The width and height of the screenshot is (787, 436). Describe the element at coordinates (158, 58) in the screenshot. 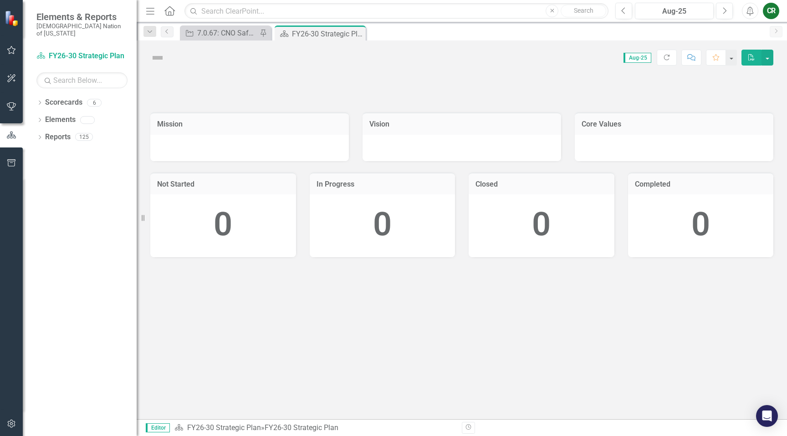

I see `img: Not Defined` at that location.